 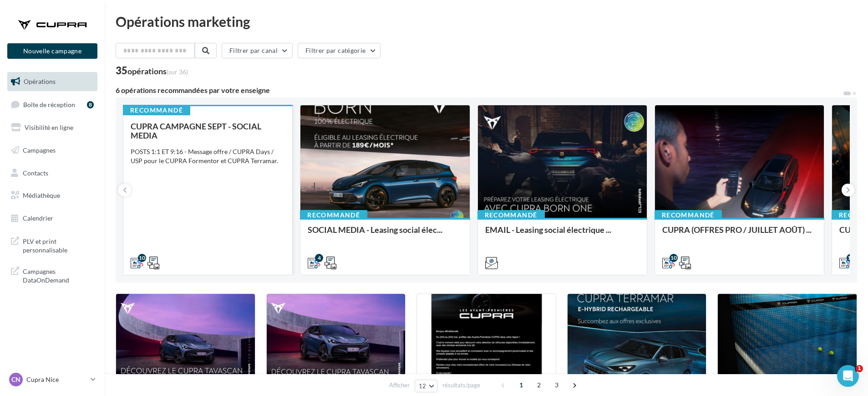 I want to click on button: Filtrer par canal, so click(x=257, y=51).